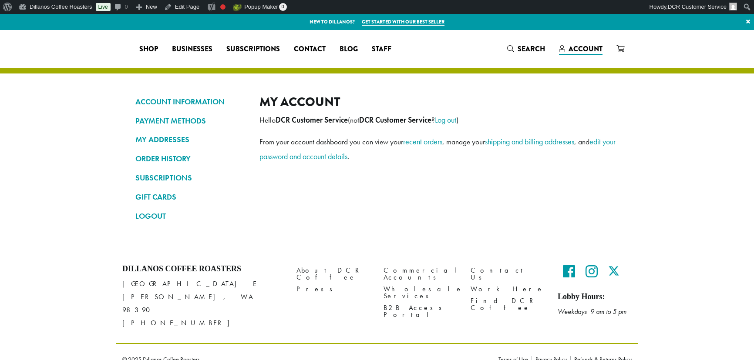  Describe the element at coordinates (349, 49) in the screenshot. I see `span: Blog` at that location.